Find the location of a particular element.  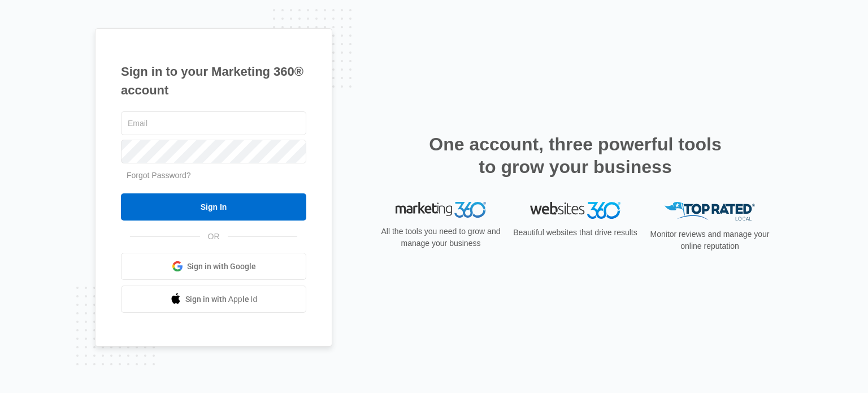

img: Top Rated Local is located at coordinates (710, 211).